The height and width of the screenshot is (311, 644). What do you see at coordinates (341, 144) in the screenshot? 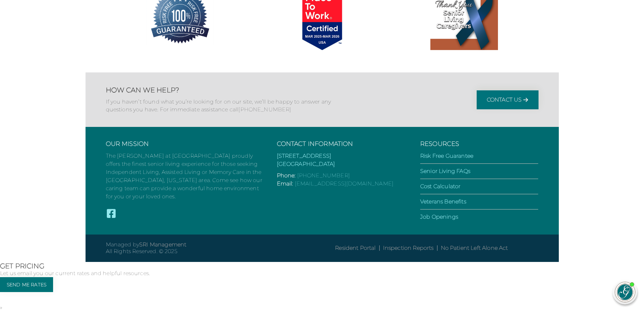
I see `h3: Contact Information` at bounding box center [341, 144].